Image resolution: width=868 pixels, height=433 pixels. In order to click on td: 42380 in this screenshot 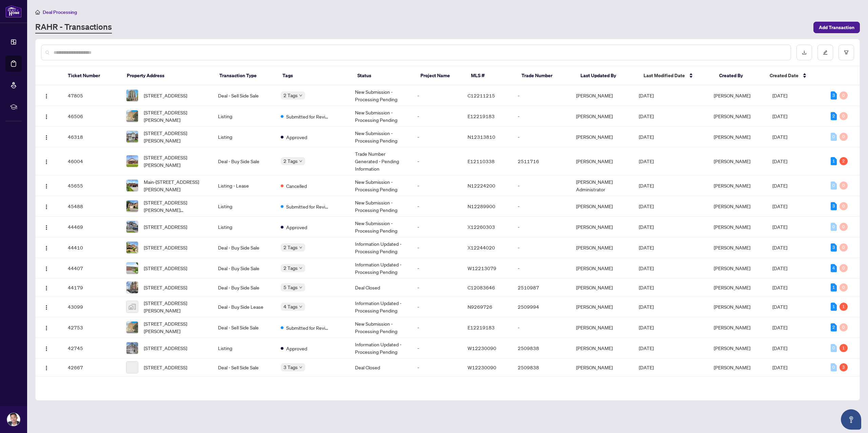, I will do `click(92, 402)`.